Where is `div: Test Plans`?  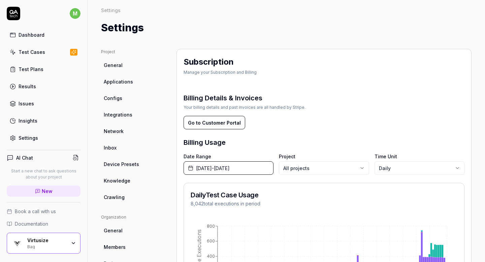
div: Test Plans is located at coordinates (31, 69).